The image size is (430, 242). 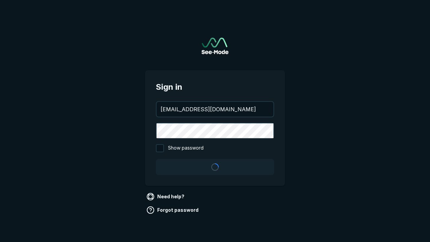 I want to click on span: Show password, so click(x=186, y=148).